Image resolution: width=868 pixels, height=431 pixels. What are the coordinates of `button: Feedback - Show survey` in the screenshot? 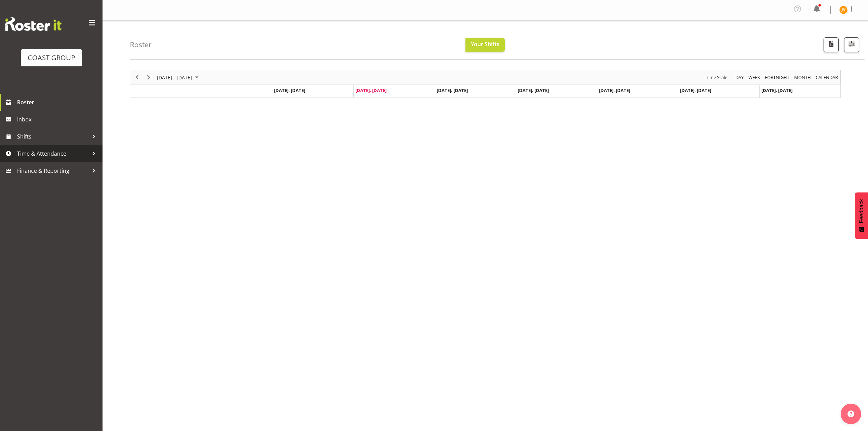 It's located at (861, 215).